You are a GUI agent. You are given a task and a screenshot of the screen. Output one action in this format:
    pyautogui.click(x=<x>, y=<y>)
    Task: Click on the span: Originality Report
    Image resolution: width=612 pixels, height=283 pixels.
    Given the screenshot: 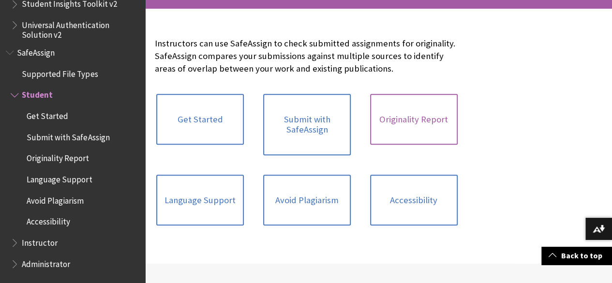 What is the action you would take?
    pyautogui.click(x=58, y=157)
    